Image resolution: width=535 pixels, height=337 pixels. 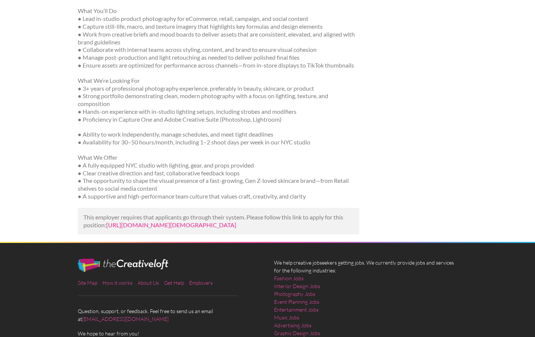 What do you see at coordinates (286, 318) in the screenshot?
I see `a: Music Jobs` at bounding box center [286, 318].